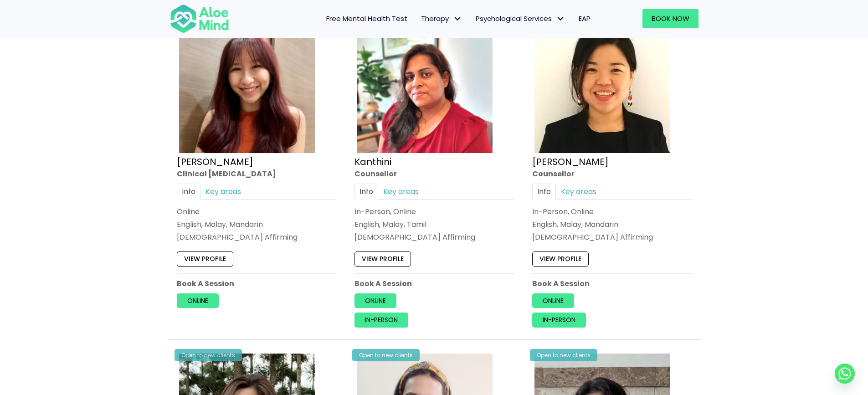 The height and width of the screenshot is (395, 868). Describe the element at coordinates (560, 19) in the screenshot. I see `span: Psychological Services: submenu` at that location.